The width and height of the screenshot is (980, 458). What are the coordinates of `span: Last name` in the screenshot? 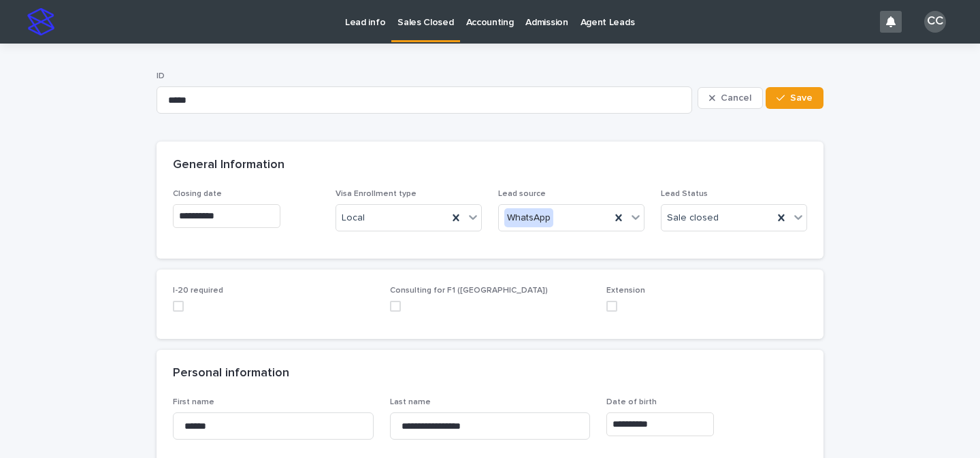 It's located at (410, 402).